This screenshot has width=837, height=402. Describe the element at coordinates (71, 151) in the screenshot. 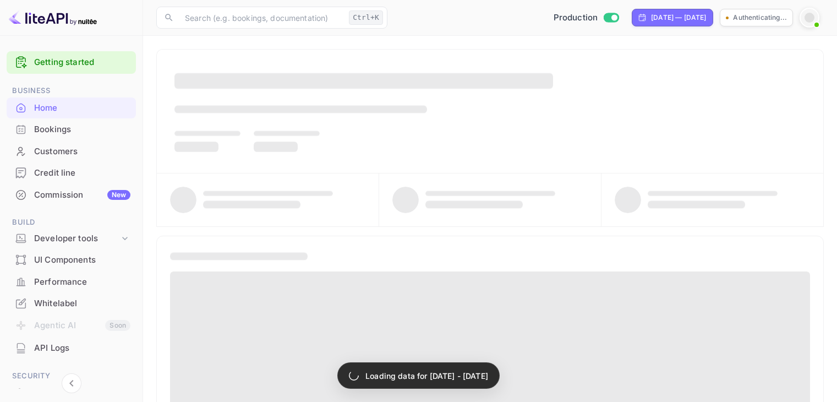

I see `a: Customers` at that location.